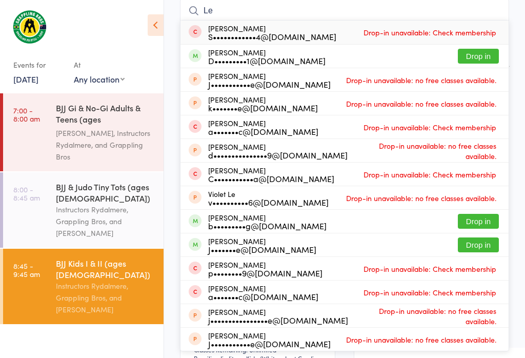  Describe the element at coordinates (27, 193) in the screenshot. I see `time: 8:00 - 8:45 am` at that location.